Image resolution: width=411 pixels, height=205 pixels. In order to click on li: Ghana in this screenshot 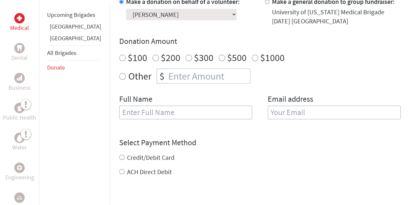, I will do `click(74, 28)`.